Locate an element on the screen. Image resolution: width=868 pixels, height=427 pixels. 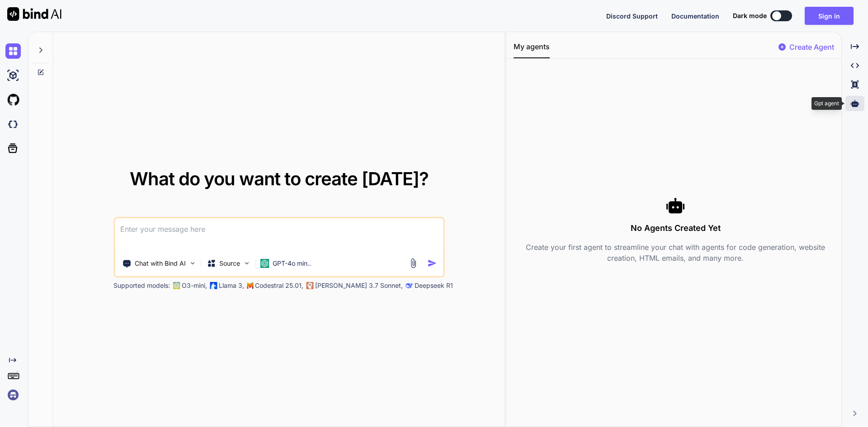
img: GPT-4o mini is located at coordinates (264, 263).